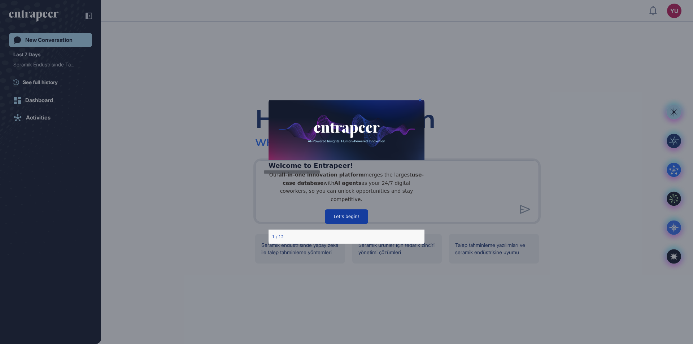 The width and height of the screenshot is (693, 344). What do you see at coordinates (52, 79) in the screenshot?
I see `strong: all-in-one innovation platform` at bounding box center [52, 79].